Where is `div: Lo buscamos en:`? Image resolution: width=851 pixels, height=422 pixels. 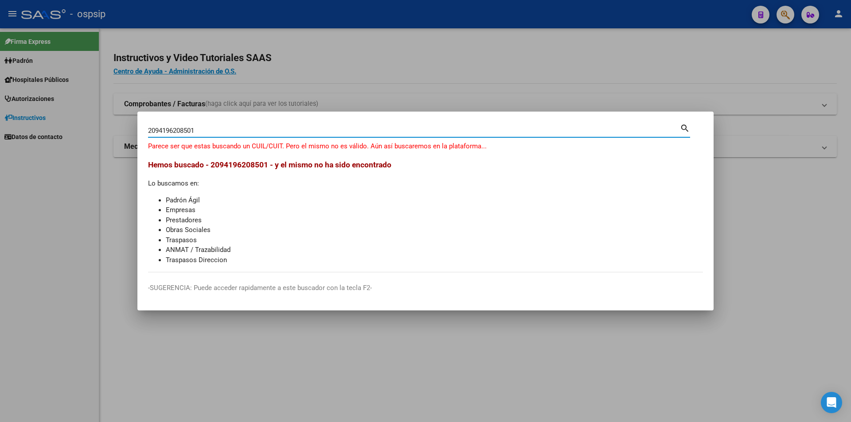
div: Lo buscamos en: is located at coordinates (425, 212).